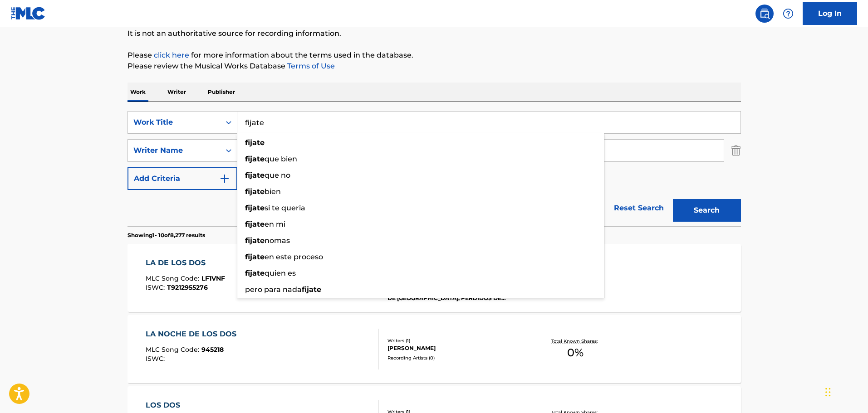 The image size is (868, 413). I want to click on span: 0 %, so click(575, 352).